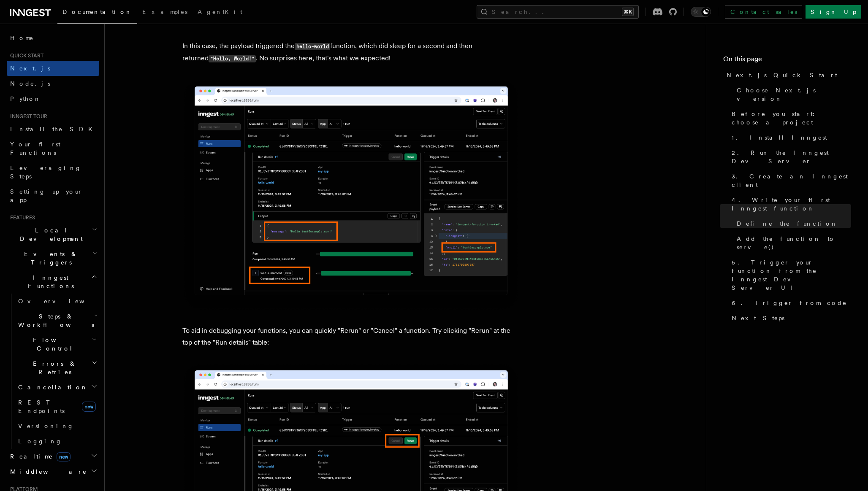 This screenshot has height=491, width=868. Describe the element at coordinates (50, 258) in the screenshot. I see `span: Events & Triggers` at that location.